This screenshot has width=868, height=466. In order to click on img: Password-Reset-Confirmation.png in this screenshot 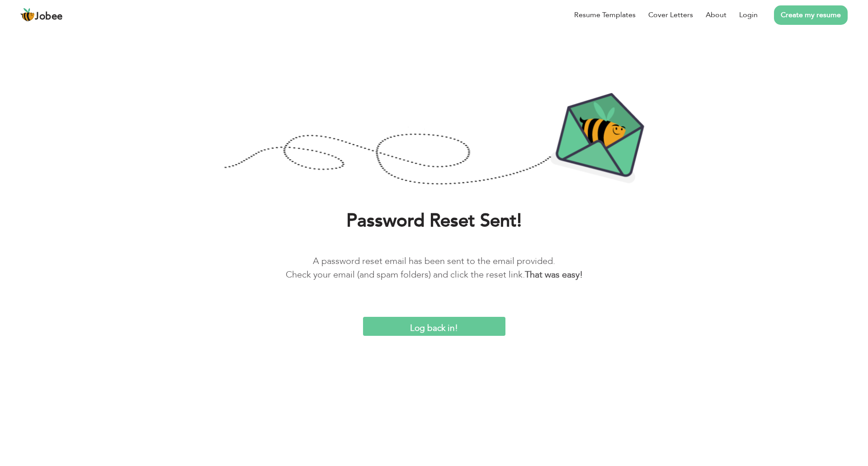, I will do `click(434, 140)`.